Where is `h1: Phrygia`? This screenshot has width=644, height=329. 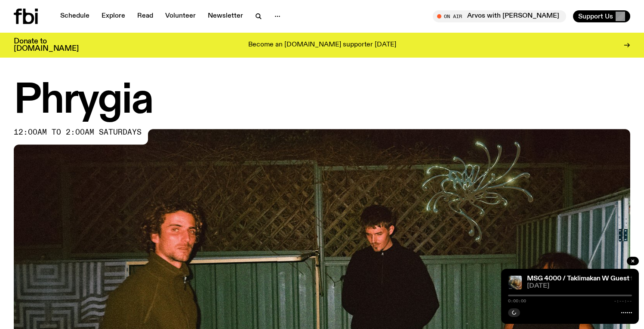
h1: Phrygia is located at coordinates (322, 101).